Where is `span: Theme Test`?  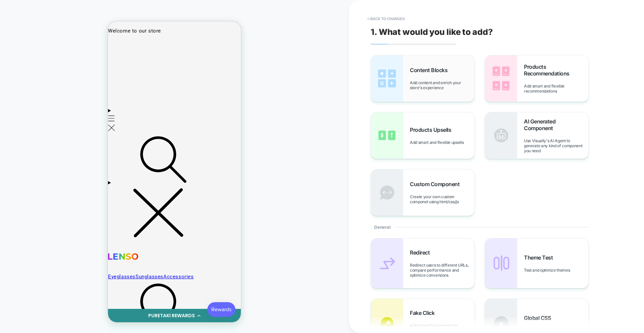
span: Theme Test is located at coordinates (540, 257).